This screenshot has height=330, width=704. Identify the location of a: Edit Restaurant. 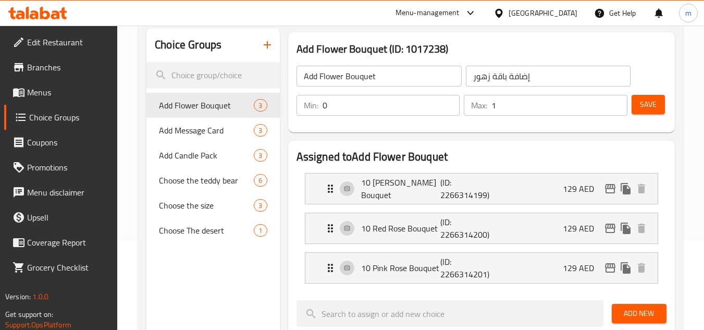
(61, 42).